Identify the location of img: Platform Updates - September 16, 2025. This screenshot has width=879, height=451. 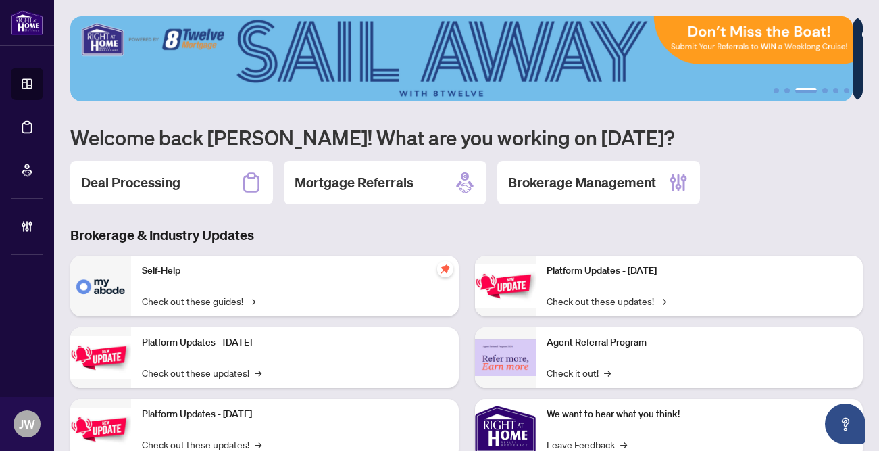
(101, 357).